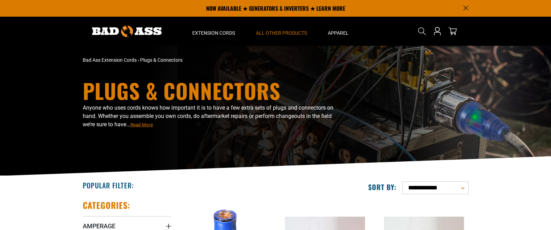  I want to click on nav: breadcrumbs, so click(210, 60).